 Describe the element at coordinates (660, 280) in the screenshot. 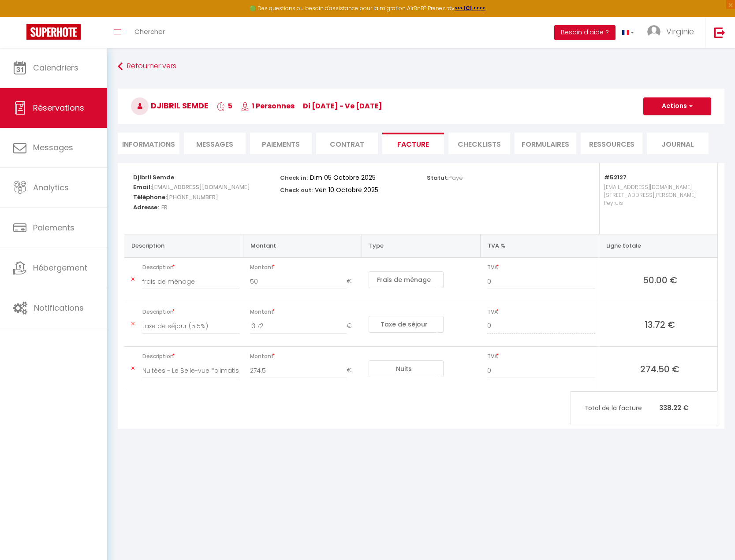

I see `span: 50.00 €` at that location.